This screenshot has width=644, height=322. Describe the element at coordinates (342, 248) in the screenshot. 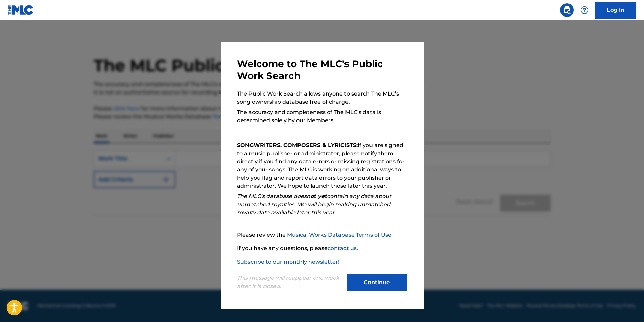

I see `a: contact us` at that location.